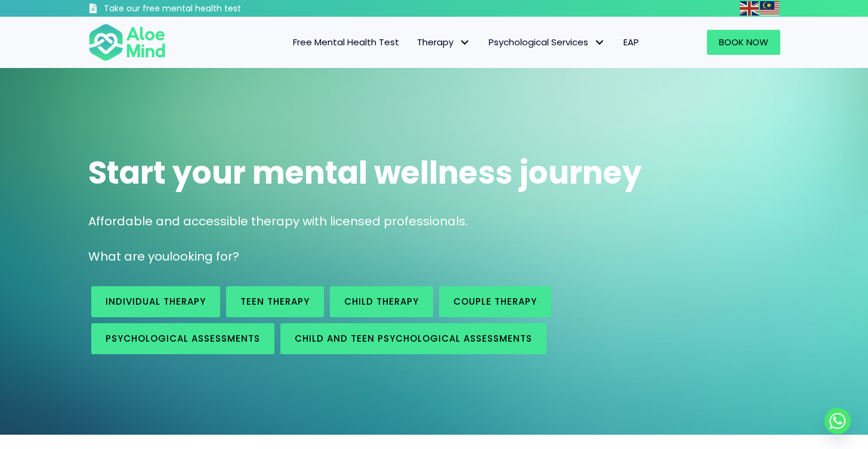 The width and height of the screenshot is (868, 449). What do you see at coordinates (346, 43) in the screenshot?
I see `a: Free Mental Health Test` at bounding box center [346, 43].